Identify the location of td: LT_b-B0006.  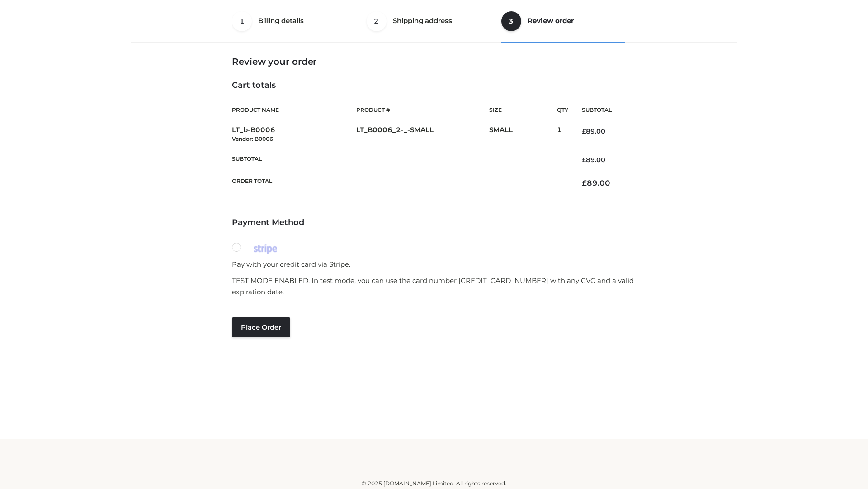
(294, 134).